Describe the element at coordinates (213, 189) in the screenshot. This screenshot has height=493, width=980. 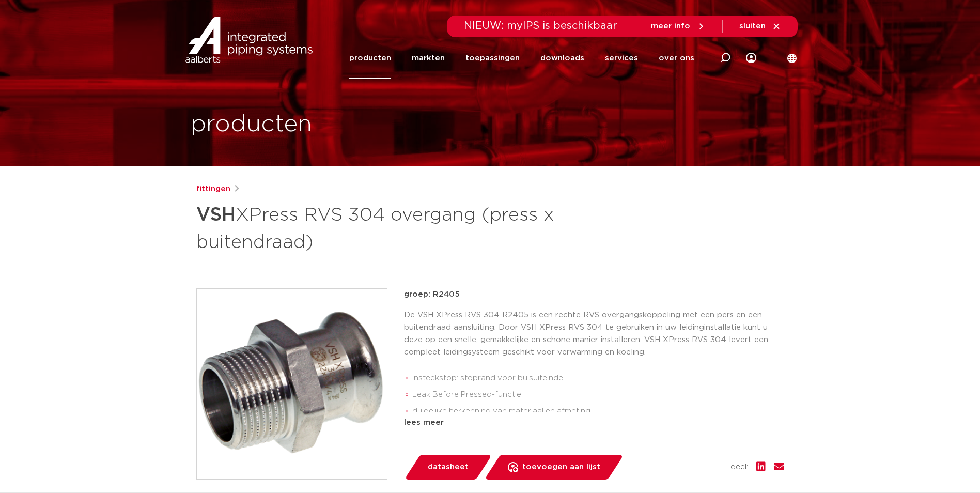
I see `a: fittingen` at that location.